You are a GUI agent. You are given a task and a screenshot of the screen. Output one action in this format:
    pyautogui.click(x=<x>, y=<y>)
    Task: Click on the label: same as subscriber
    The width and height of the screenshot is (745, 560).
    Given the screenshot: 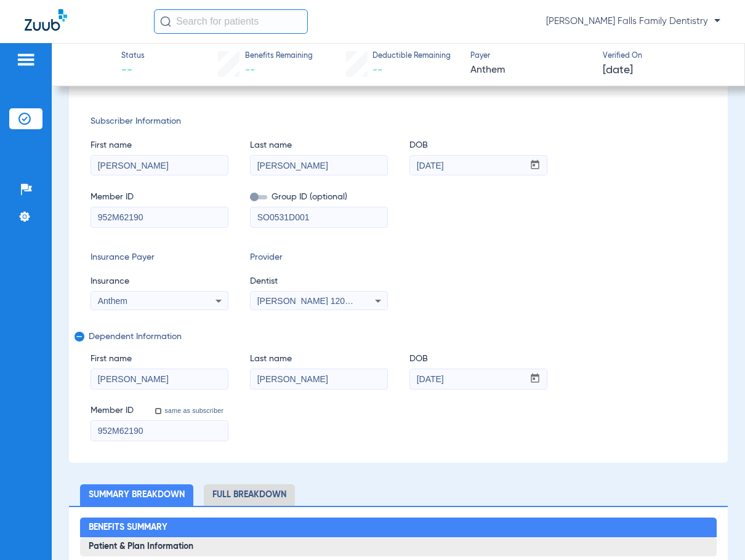 What is the action you would take?
    pyautogui.click(x=193, y=410)
    